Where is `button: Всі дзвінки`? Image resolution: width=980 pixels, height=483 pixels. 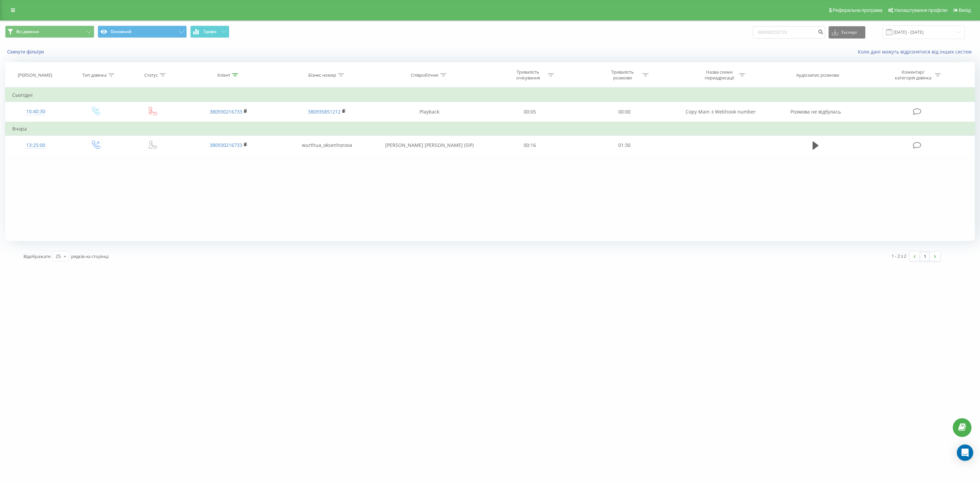 button: Всі дзвінки is located at coordinates (50, 32).